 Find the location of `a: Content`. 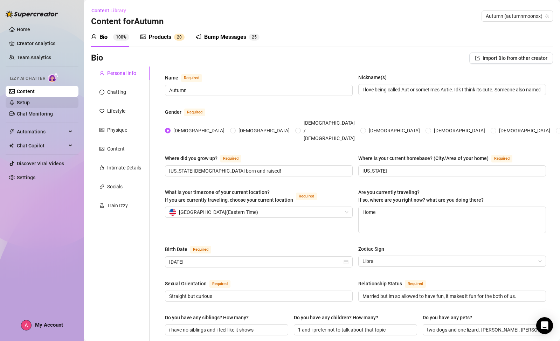

a: Content is located at coordinates (26, 91).